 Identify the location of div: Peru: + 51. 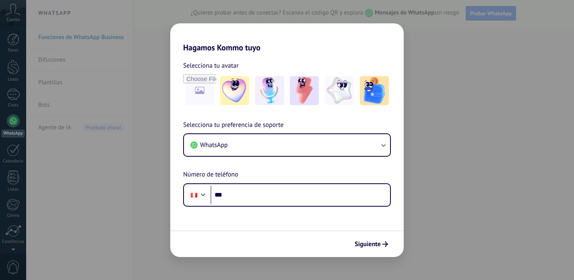
(194, 195).